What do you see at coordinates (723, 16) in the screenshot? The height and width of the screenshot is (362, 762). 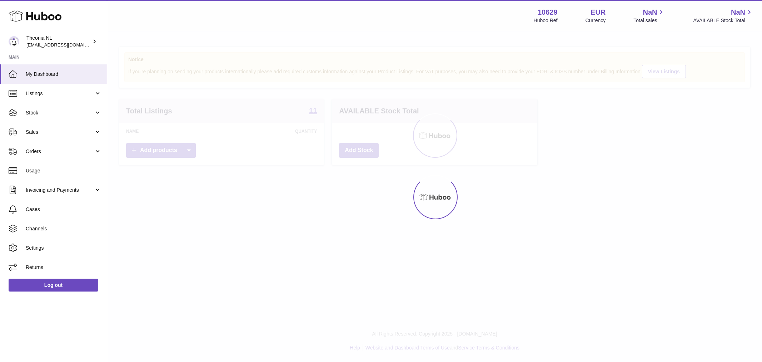 I see `a: NaN AVAILABLE Stock Total` at bounding box center [723, 16].